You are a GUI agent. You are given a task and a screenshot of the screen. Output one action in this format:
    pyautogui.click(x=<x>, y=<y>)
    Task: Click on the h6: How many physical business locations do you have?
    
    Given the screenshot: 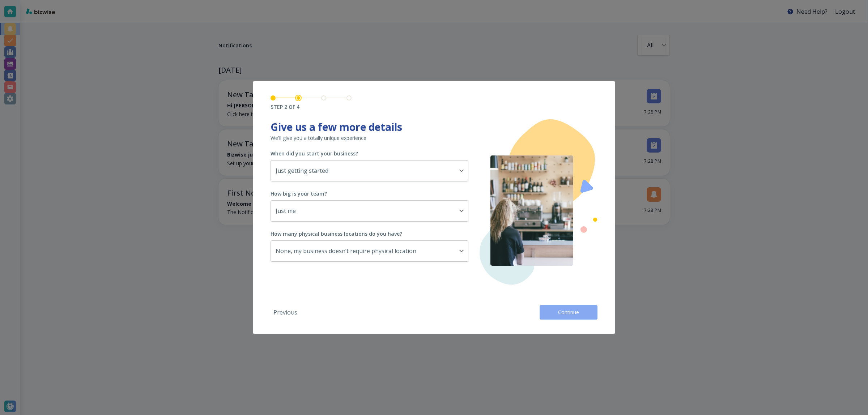 What is the action you would take?
    pyautogui.click(x=336, y=234)
    